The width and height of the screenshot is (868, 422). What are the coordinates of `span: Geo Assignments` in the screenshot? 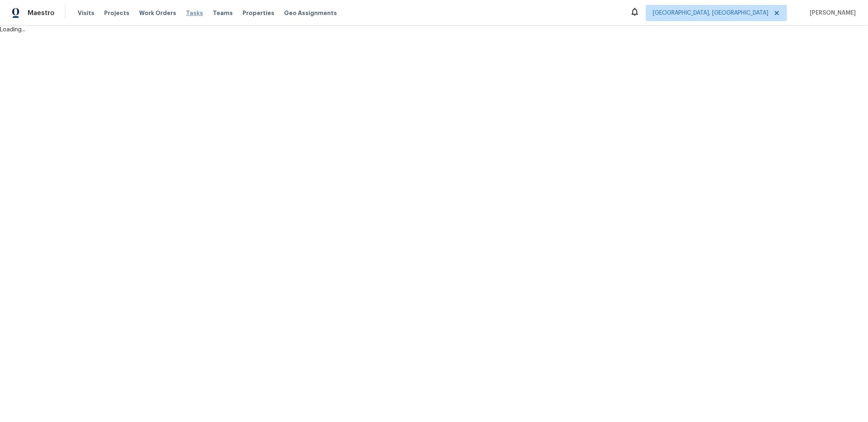 It's located at (310, 13).